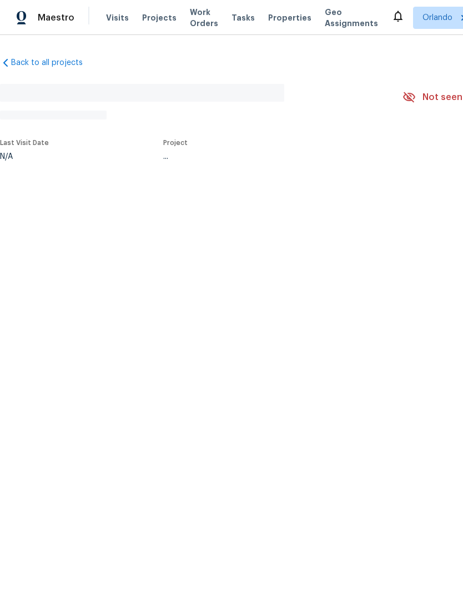 This screenshot has width=463, height=604. I want to click on span: Tasks, so click(243, 18).